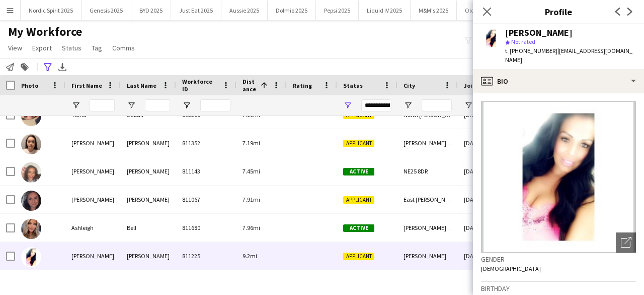 The height and width of the screenshot is (295, 644). Describe the element at coordinates (15, 48) in the screenshot. I see `a: View` at that location.